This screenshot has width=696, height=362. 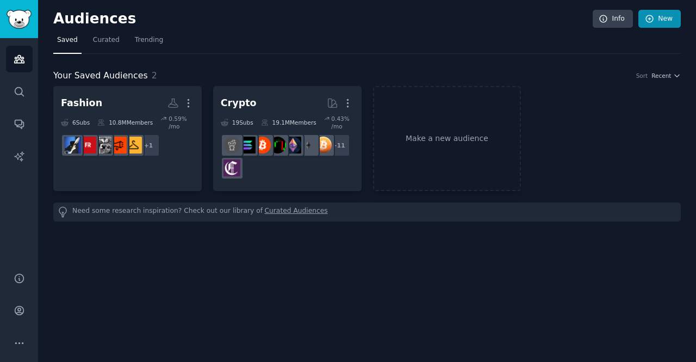 I want to click on div: 6 Sub s, so click(x=75, y=122).